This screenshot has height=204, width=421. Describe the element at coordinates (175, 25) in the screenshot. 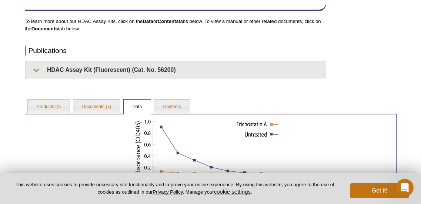

I see `p: To learn more about our HDAC Assay Kits, click on the or tabs below. To view a manual or other re...` at that location.